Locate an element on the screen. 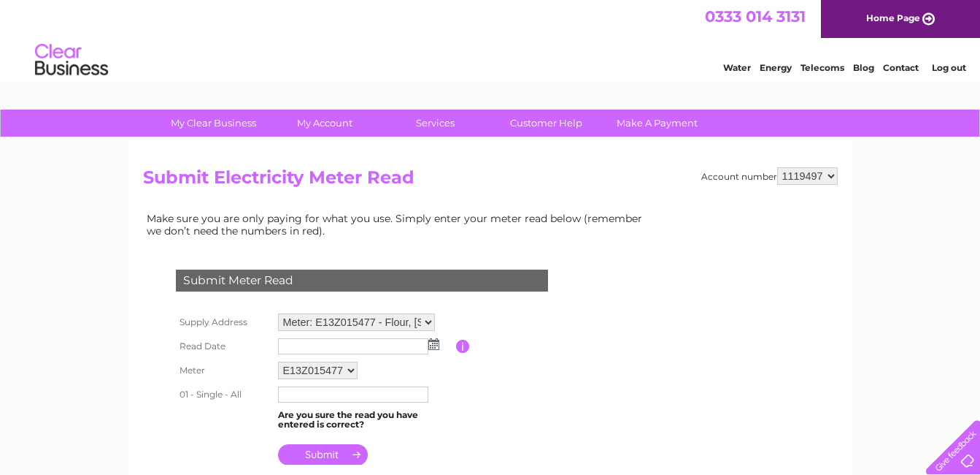  a: Water is located at coordinates (737, 67).